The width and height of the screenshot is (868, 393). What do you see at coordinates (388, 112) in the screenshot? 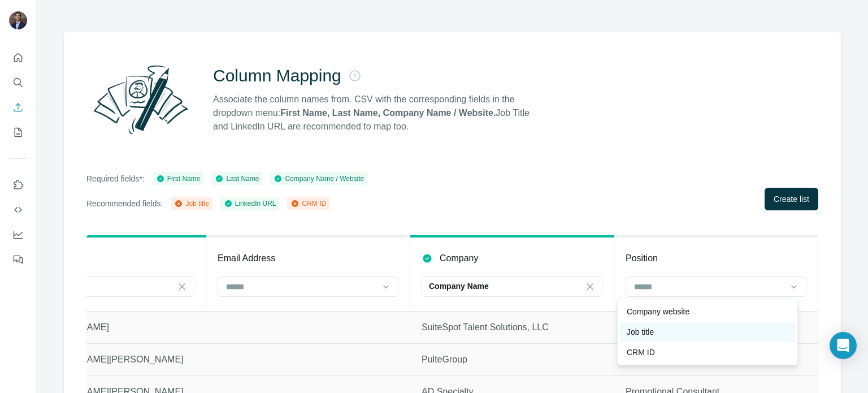
I see `strong: First Name, Last Name, Company Name / Website.` at bounding box center [388, 112].